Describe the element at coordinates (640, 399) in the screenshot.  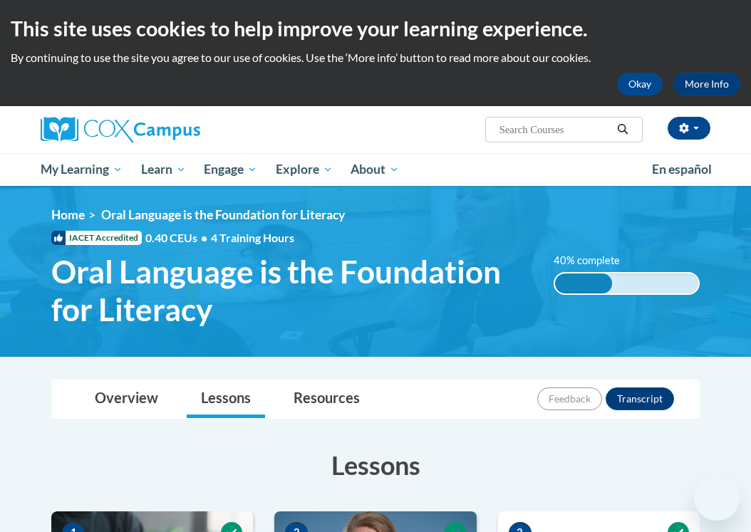
I see `button: Transcript` at that location.